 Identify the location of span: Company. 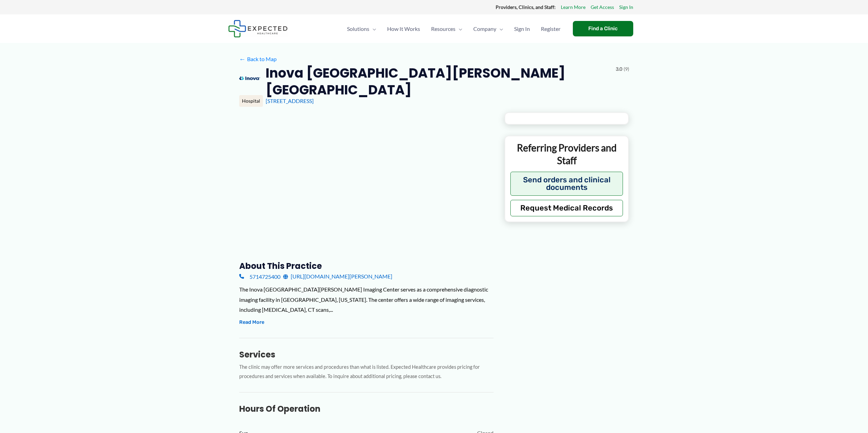
(485, 29).